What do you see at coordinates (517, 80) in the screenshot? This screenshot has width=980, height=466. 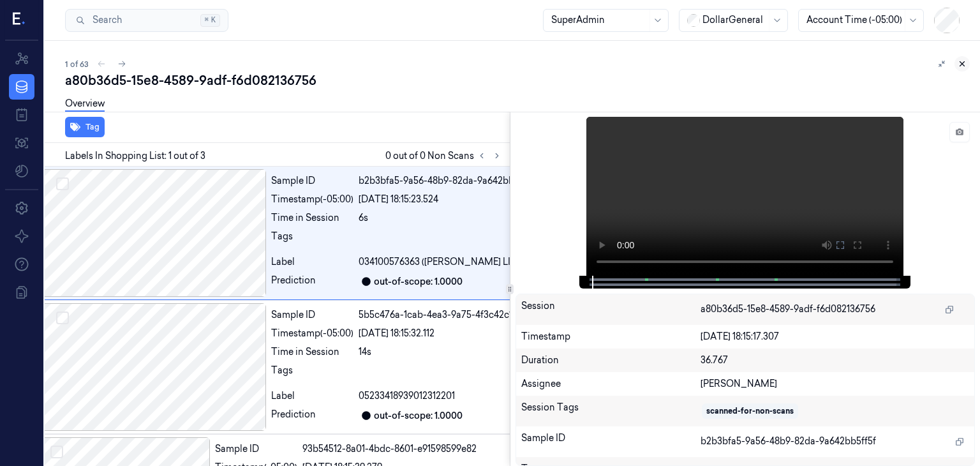 I see `div: a80b36d5-15e8-4589-9adf-f6d082136756` at bounding box center [517, 80].